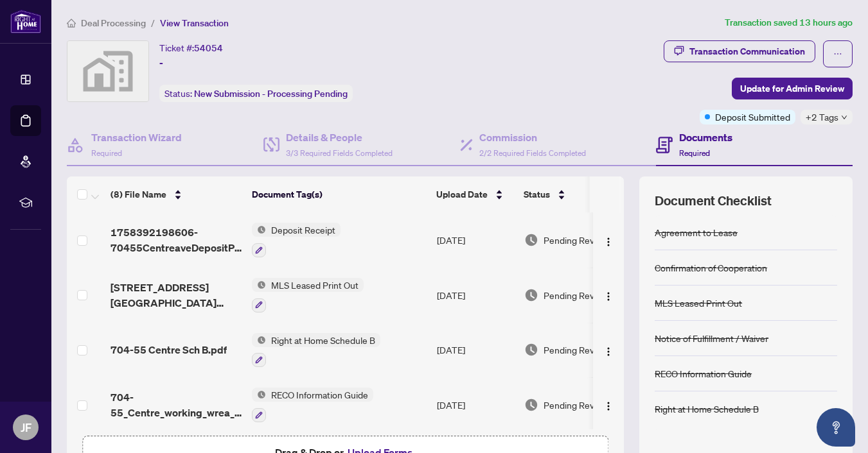 The width and height of the screenshot is (868, 453). Describe the element at coordinates (821, 117) in the screenshot. I see `span: +2 Tags` at that location.